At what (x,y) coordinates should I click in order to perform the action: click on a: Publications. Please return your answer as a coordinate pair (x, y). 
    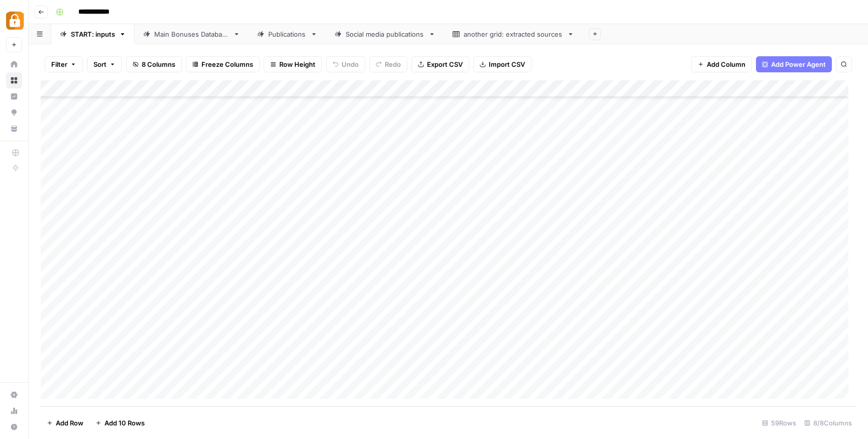
    Looking at the image, I should click on (287, 34).